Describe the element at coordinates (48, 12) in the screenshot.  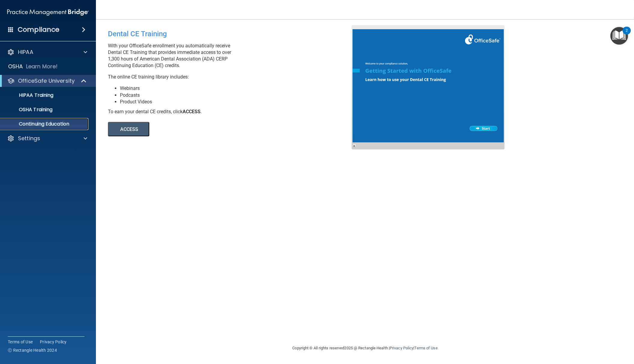
I see `img: PMB logo` at that location.